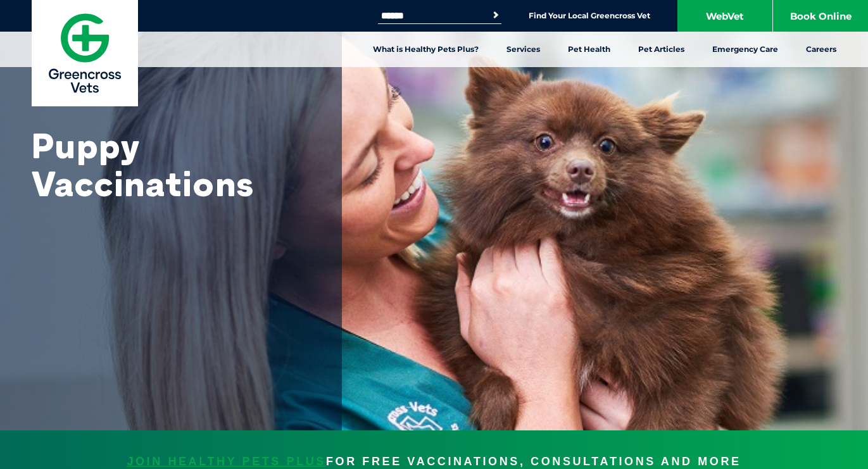  What do you see at coordinates (425, 50) in the screenshot?
I see `a: What is Healthy Pets Plus?` at bounding box center [425, 50].